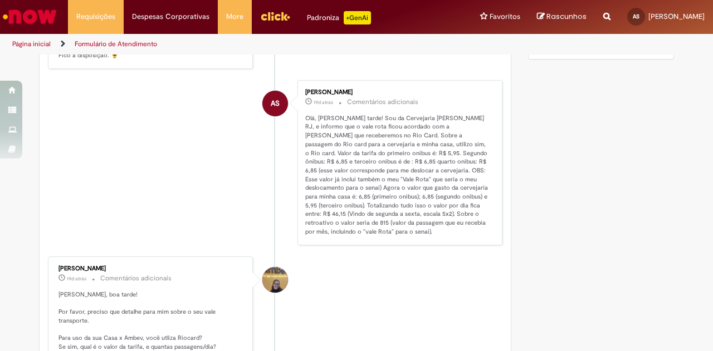 This screenshot has width=713, height=351. I want to click on span: Favoritos, so click(505, 17).